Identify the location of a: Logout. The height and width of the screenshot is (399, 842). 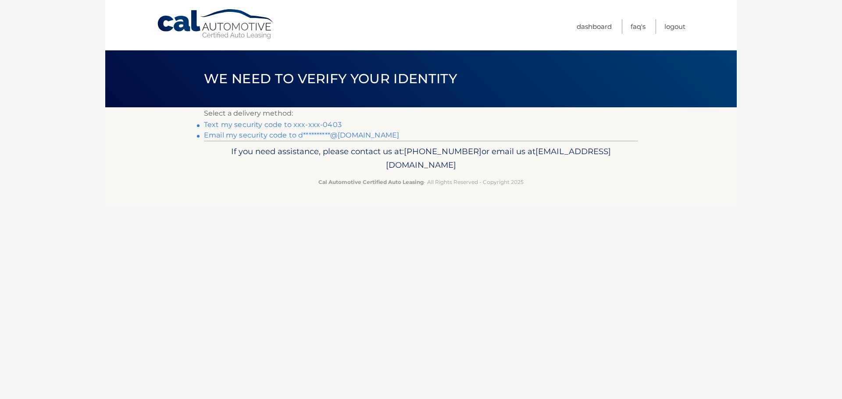
(675, 26).